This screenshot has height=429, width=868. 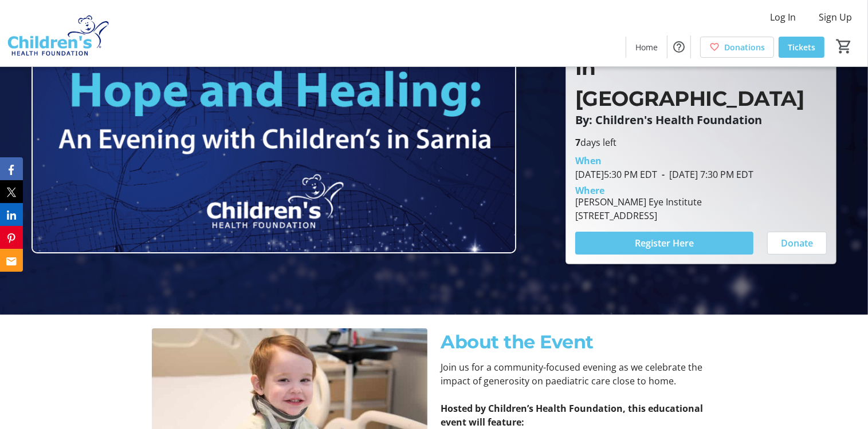 I want to click on span: Register Here, so click(x=664, y=244).